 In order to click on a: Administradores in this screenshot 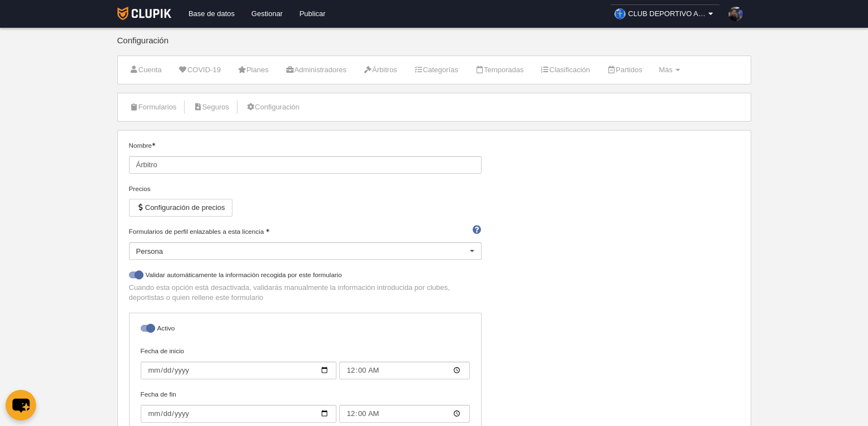, I will do `click(316, 70)`.